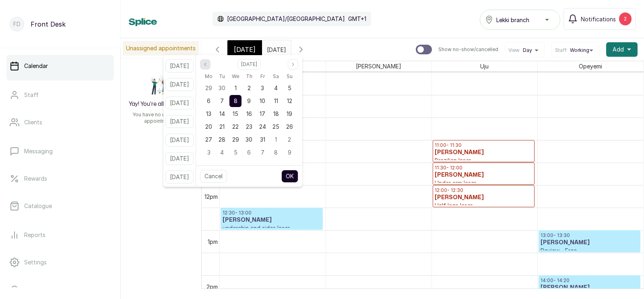  Describe the element at coordinates (60, 235) in the screenshot. I see `a: Reports` at that location.